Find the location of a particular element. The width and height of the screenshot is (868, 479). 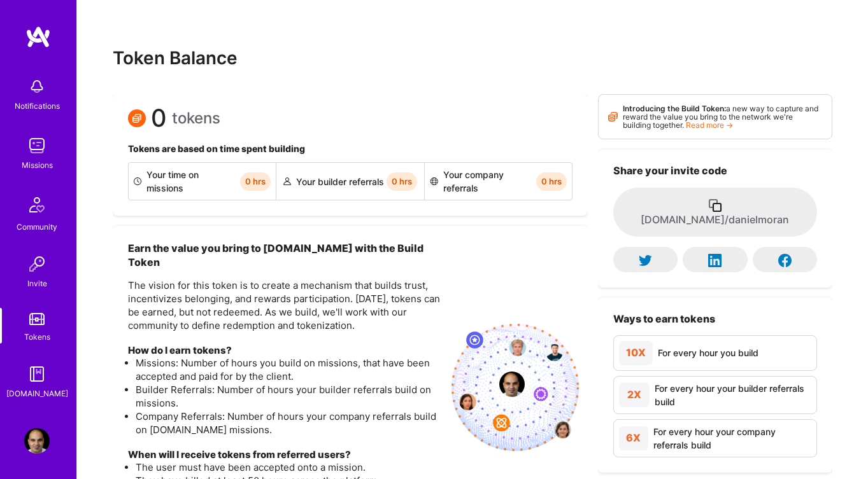

div: Missions is located at coordinates (37, 165).